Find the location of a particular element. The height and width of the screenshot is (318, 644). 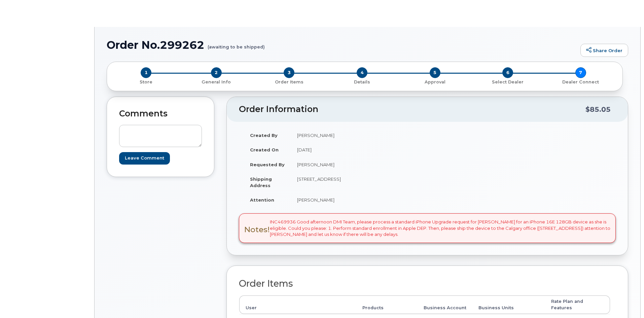

h1: Order No.299262 is located at coordinates (342, 45).